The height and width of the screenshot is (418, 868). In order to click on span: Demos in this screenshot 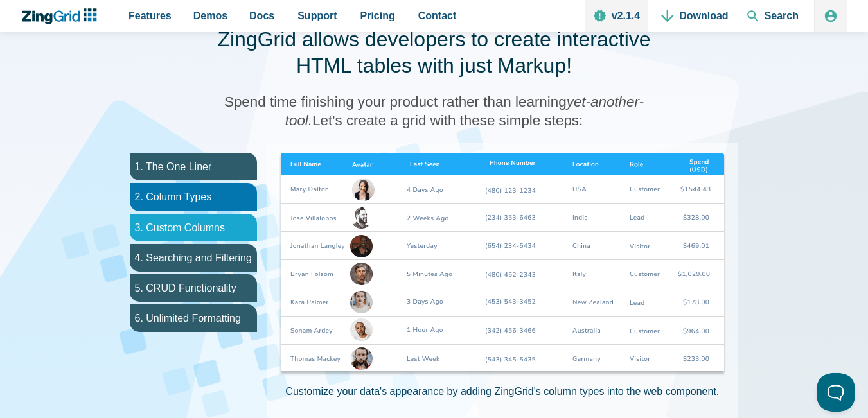, I will do `click(211, 16)`.